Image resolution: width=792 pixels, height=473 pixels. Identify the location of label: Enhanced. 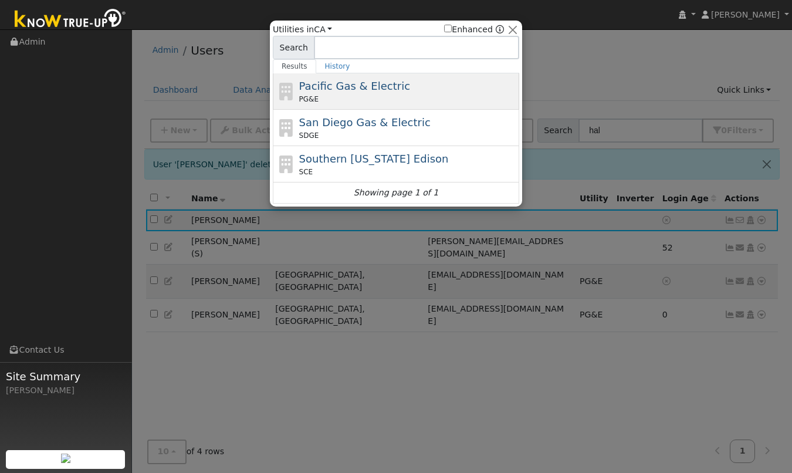
(468, 29).